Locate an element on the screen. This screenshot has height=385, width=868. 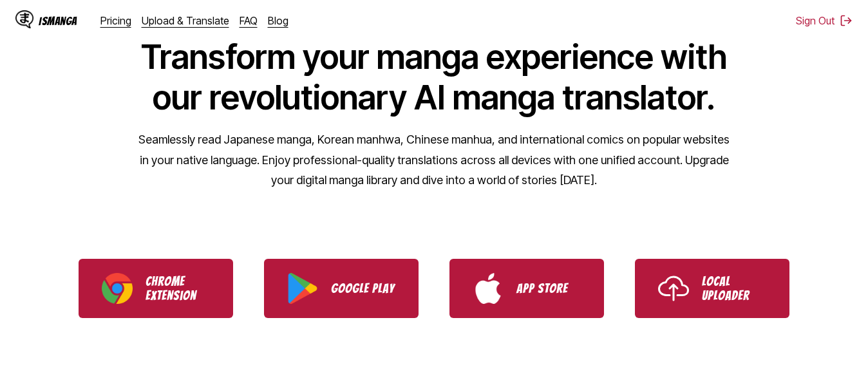
img: App Store logo is located at coordinates (488, 289).